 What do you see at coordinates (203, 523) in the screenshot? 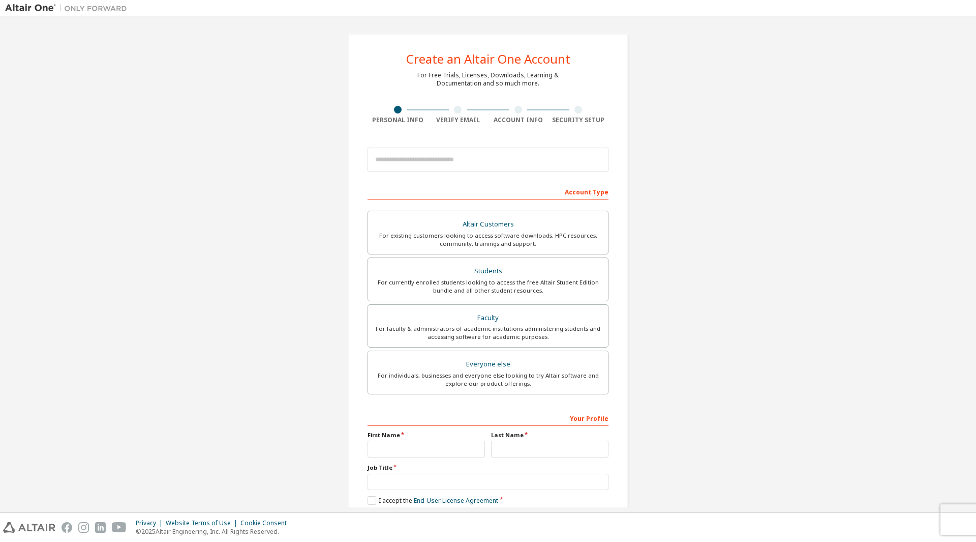
I see `div: Website Terms of Use` at bounding box center [203, 523].